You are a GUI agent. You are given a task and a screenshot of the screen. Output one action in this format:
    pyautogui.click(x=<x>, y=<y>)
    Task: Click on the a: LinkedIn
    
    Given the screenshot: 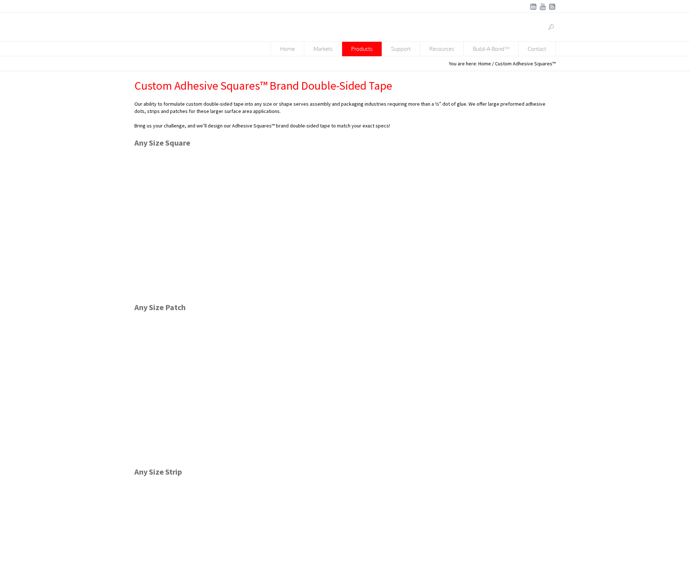 What is the action you would take?
    pyautogui.click(x=533, y=7)
    